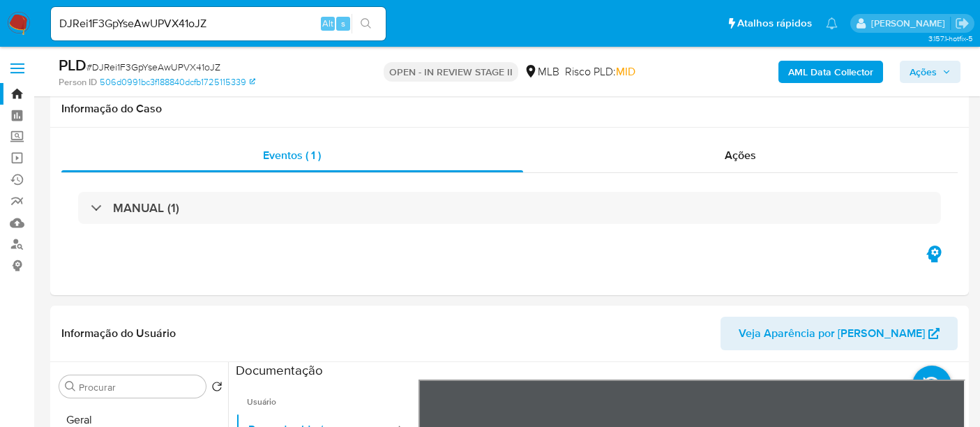 This screenshot has width=980, height=427. I want to click on span: Atalhos rápidos, so click(774, 23).